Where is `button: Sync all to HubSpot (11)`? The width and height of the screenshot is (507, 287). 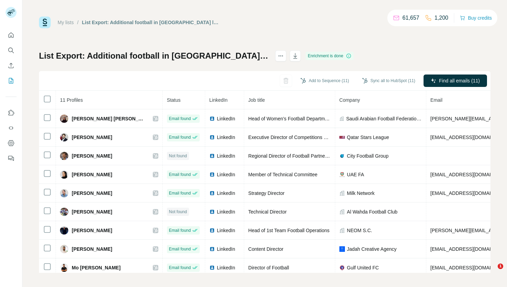
button: Sync all to HubSpot (11) is located at coordinates (388, 81).